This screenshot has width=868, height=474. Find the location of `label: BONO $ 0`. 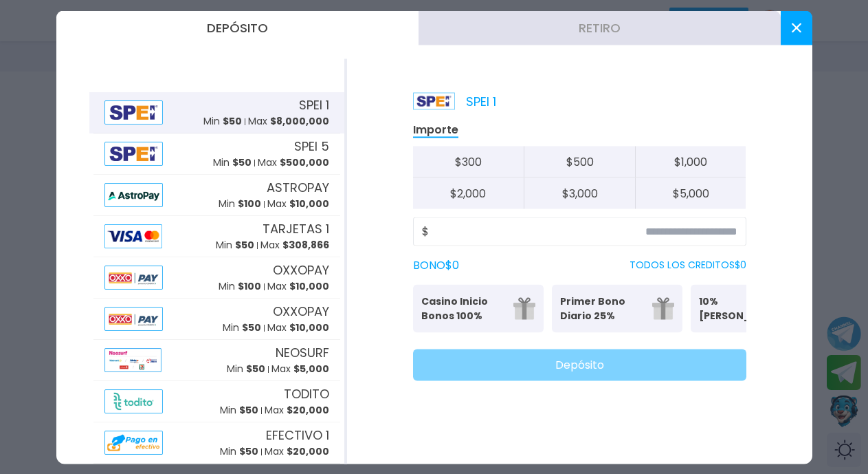

label: BONO $ 0 is located at coordinates (436, 265).